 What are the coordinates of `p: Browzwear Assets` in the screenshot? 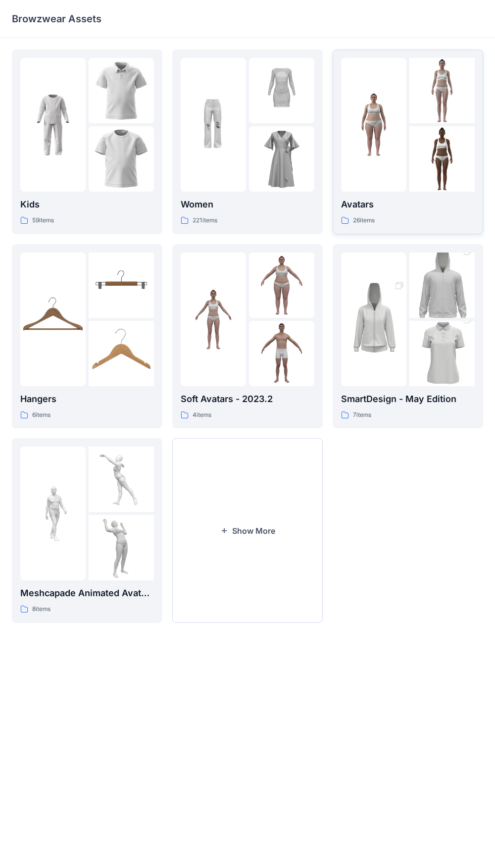 It's located at (56, 19).